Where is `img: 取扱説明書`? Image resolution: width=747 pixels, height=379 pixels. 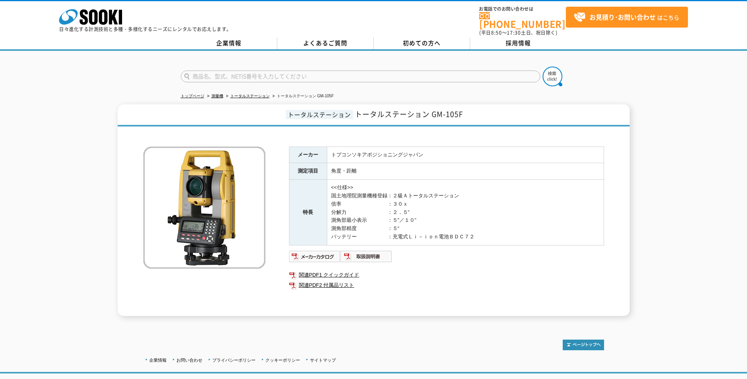 img: 取扱説明書 is located at coordinates (366, 256).